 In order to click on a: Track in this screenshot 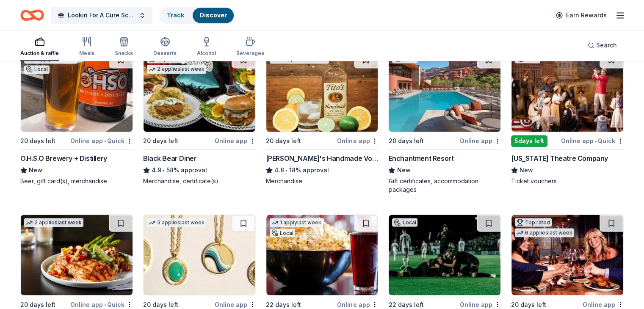, I will do `click(175, 15)`.